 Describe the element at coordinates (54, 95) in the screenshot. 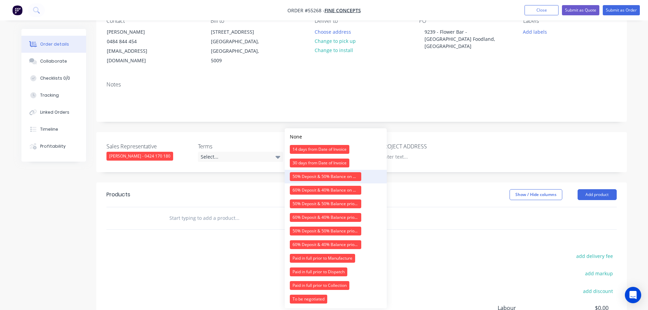

I see `button: Tracking` at that location.